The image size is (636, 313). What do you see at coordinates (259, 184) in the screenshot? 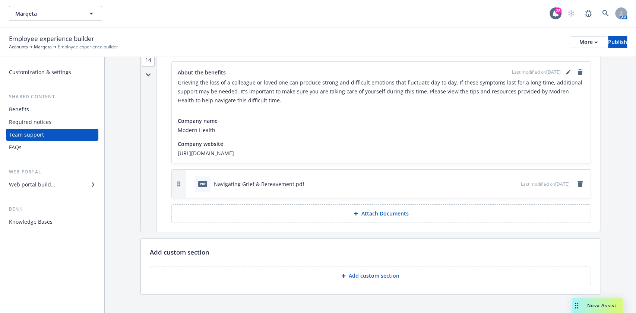
I see `div: Navigating Grief & Bereavement.pdf` at bounding box center [259, 184].